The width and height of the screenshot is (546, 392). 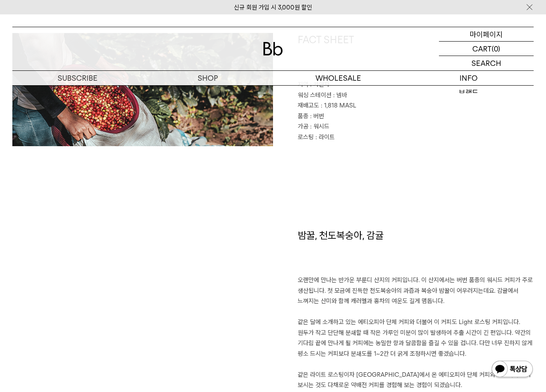 I want to click on a: SUBSCRIBE, so click(x=77, y=78).